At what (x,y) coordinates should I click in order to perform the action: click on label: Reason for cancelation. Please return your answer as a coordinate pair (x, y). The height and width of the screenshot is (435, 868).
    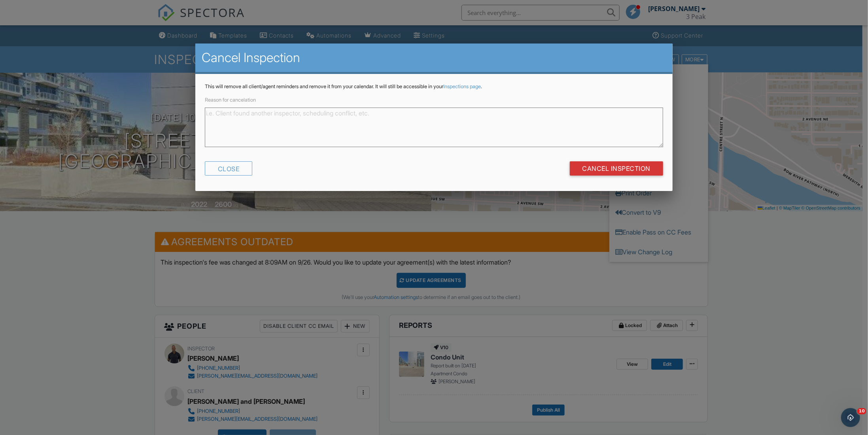
    Looking at the image, I should click on (230, 99).